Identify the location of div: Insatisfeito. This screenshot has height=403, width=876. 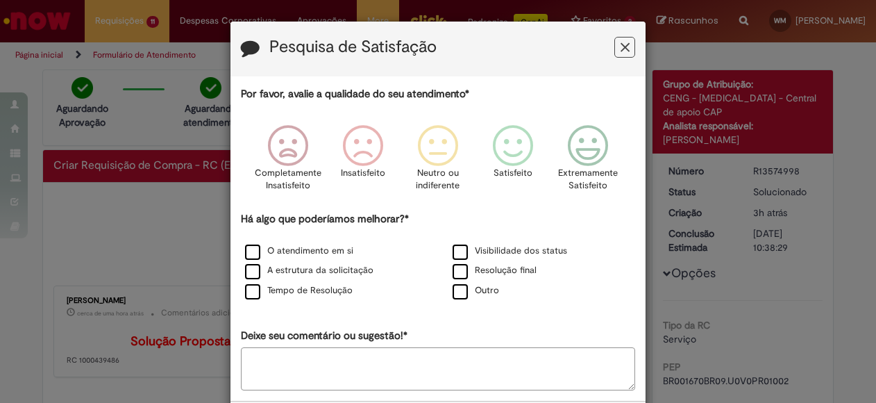
(363, 162).